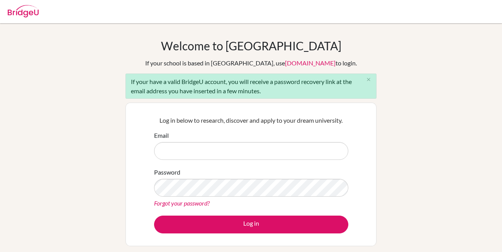 This screenshot has width=502, height=252. I want to click on button: Log in, so click(251, 224).